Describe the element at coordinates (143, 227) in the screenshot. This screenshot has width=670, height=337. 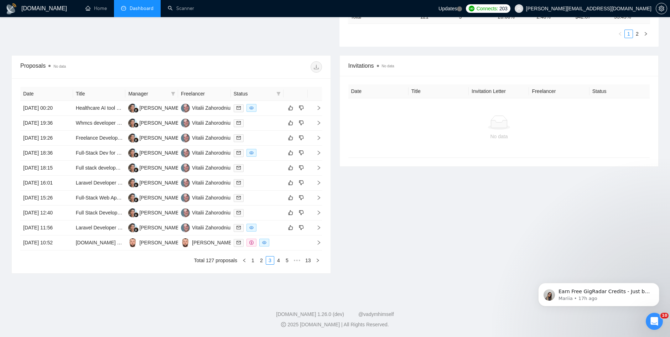
I see `a: Laravel Developer Needed to Migrate Existing SaaS Platform` at that location.